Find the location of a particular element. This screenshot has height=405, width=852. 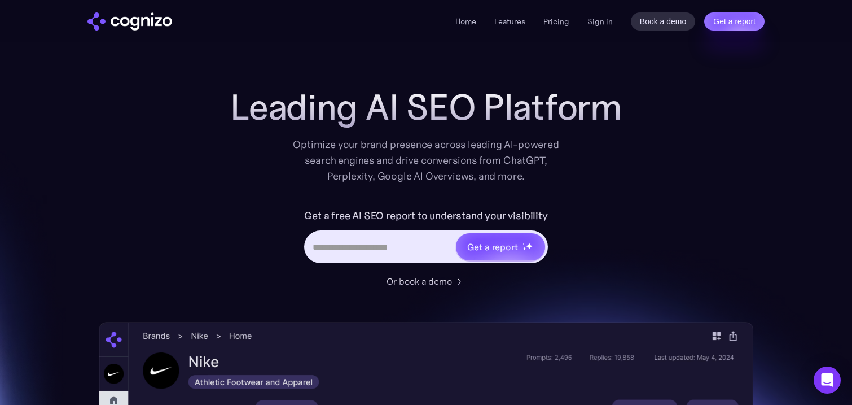

div: Open Intercom Messenger is located at coordinates (827, 380).